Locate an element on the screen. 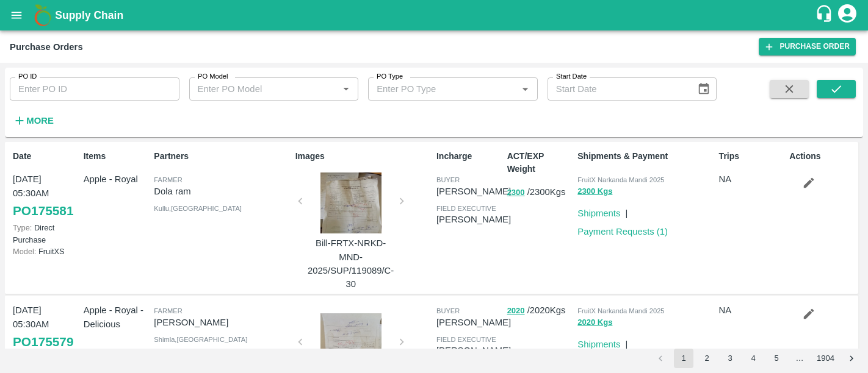 This screenshot has height=373, width=868. label: Start Date is located at coordinates (571, 77).